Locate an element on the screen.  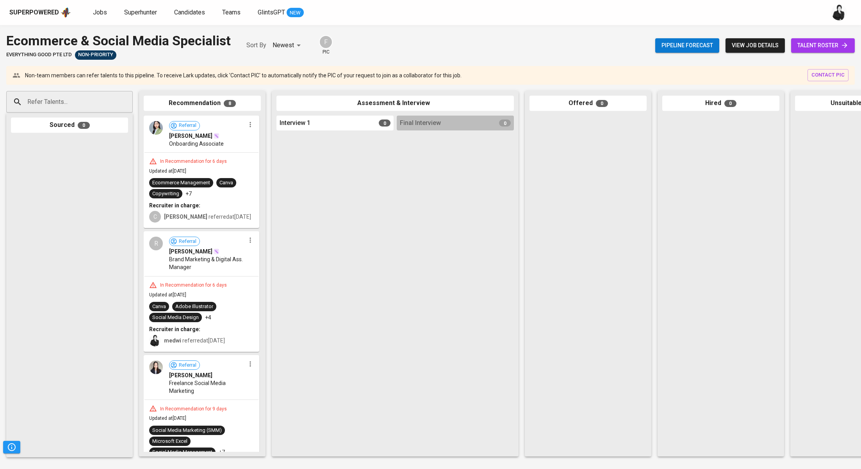
div: Superpowered is located at coordinates (34, 12).